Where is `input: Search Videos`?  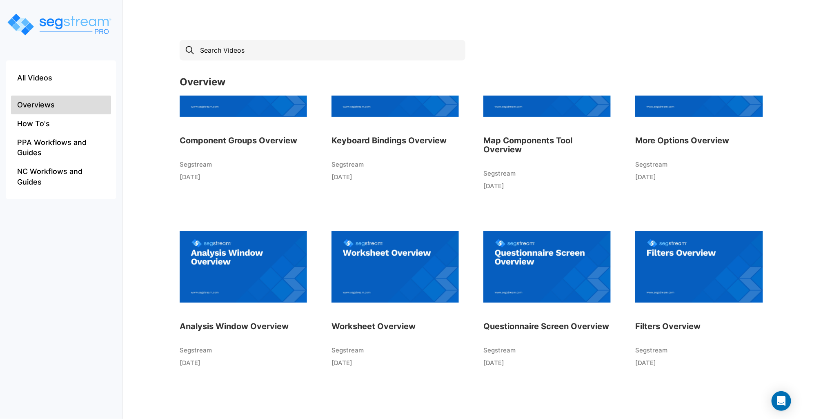 input: Search Videos is located at coordinates (322, 50).